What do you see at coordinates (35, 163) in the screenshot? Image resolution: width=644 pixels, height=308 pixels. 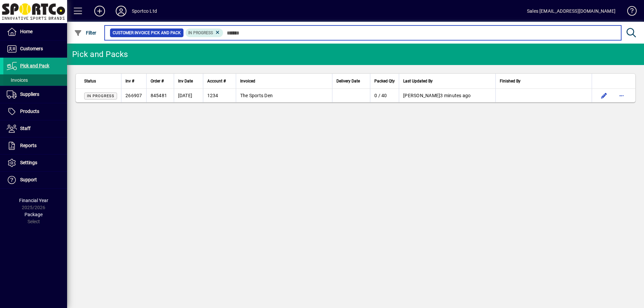 I see `a: Settings` at bounding box center [35, 163].